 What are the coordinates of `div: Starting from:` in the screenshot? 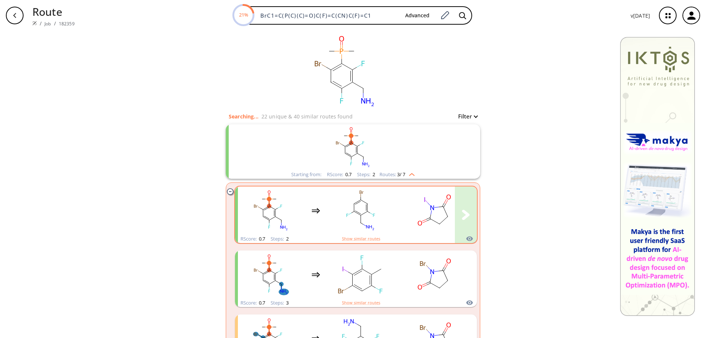 It's located at (306, 174).